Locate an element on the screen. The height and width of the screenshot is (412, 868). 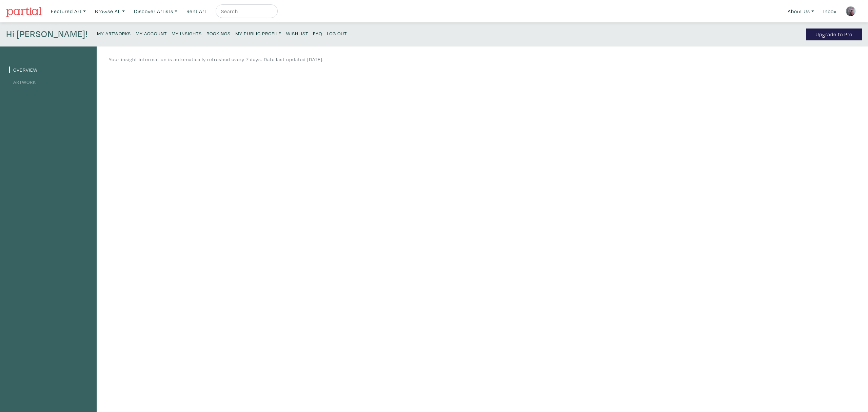
input: Search is located at coordinates (246, 11).